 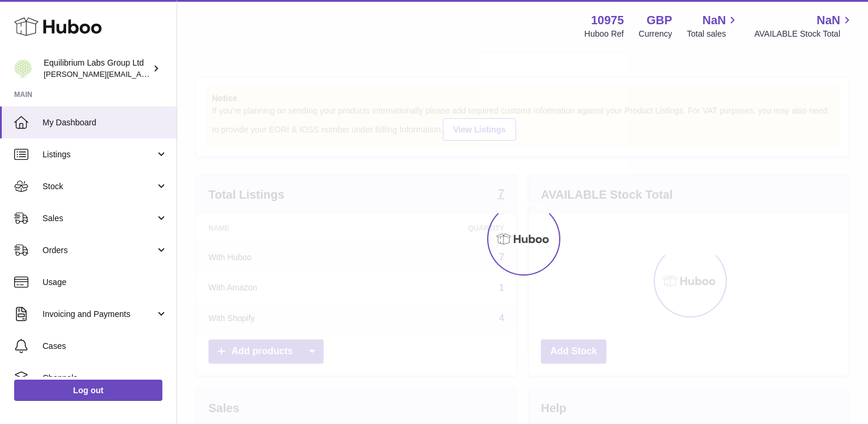 I want to click on a: NaN Total sales, so click(x=713, y=26).